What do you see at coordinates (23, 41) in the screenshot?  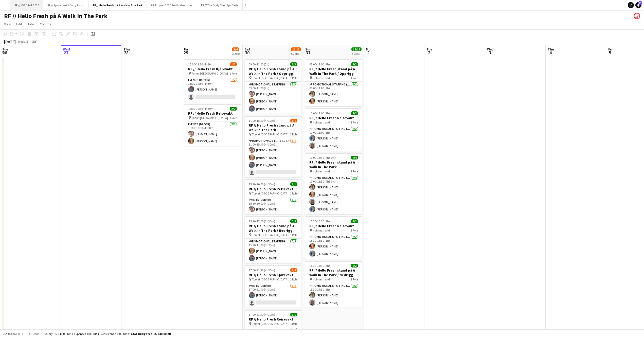 I see `span: Week 35` at bounding box center [23, 41].